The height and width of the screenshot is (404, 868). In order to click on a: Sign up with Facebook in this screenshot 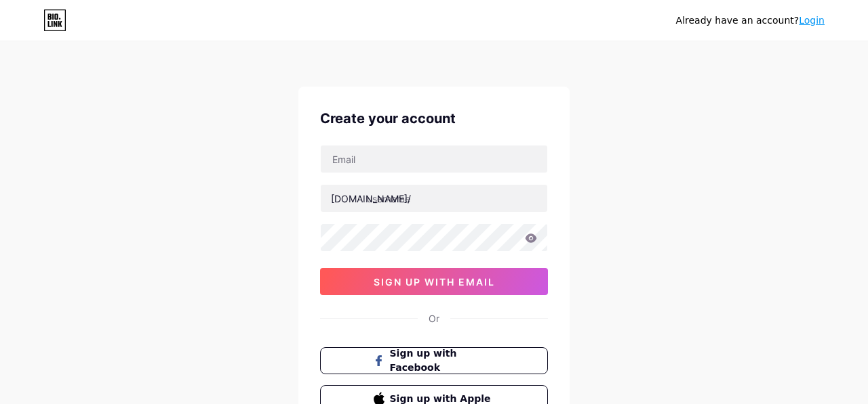, I will do `click(434, 361)`.